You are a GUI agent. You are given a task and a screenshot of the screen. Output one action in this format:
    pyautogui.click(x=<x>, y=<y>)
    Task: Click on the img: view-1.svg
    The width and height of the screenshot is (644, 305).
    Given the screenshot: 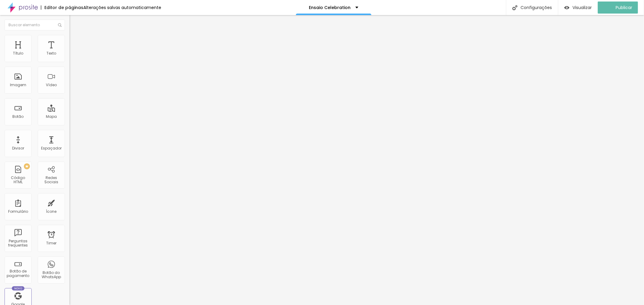 What is the action you would take?
    pyautogui.click(x=567, y=7)
    